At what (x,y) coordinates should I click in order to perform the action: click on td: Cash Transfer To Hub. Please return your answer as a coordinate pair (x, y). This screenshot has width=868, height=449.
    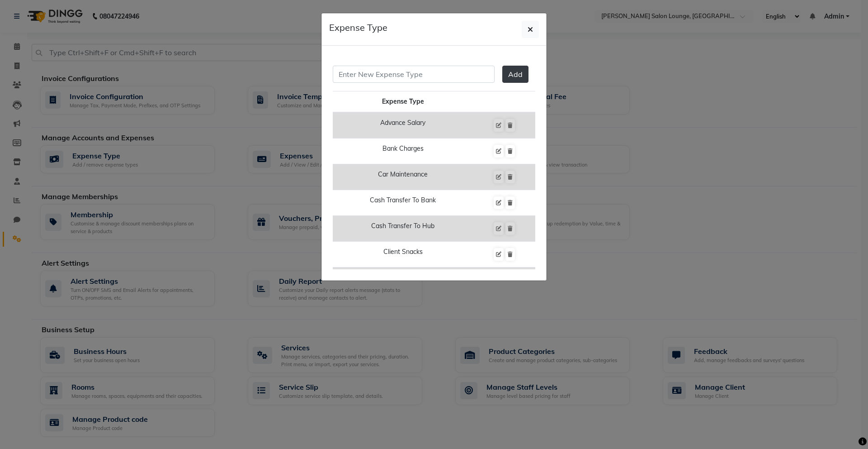
    Looking at the image, I should click on (403, 229).